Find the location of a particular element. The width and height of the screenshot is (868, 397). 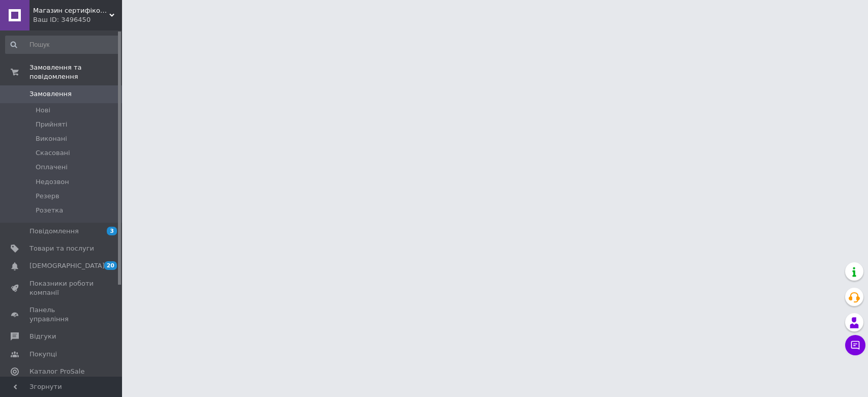

span: Скасовані is located at coordinates (53, 153).